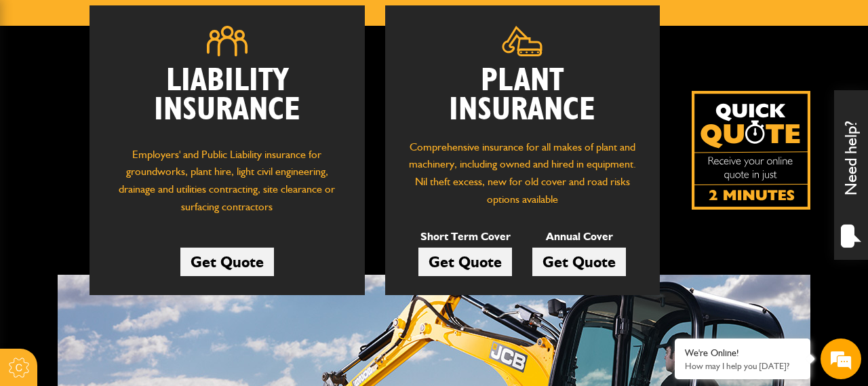 This screenshot has width=868, height=386. Describe the element at coordinates (523, 96) in the screenshot. I see `h2: Plant Insurance` at that location.